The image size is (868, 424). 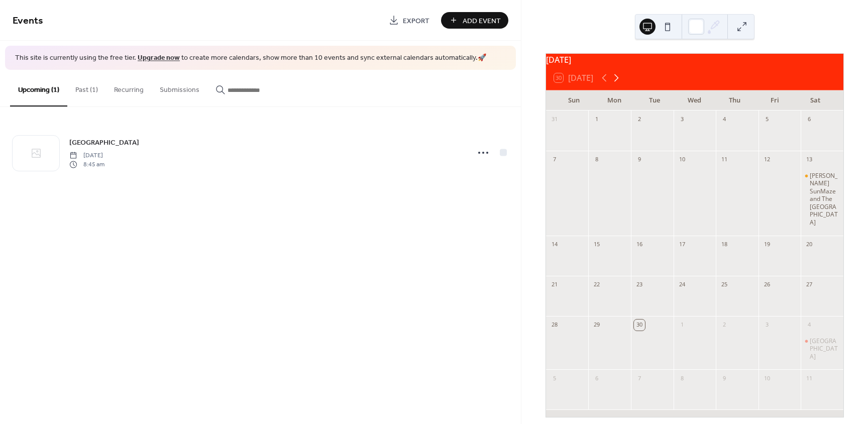 I want to click on div: Fri, so click(x=776, y=101).